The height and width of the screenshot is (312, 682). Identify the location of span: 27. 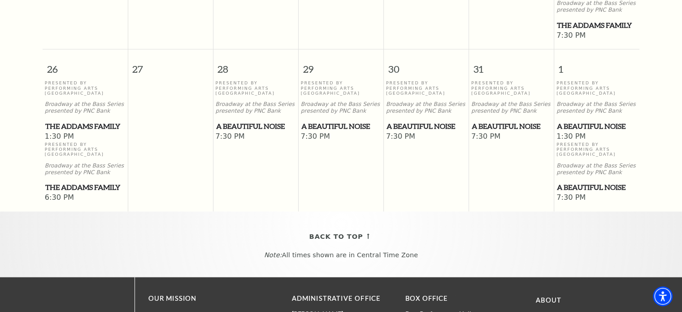
(170, 65).